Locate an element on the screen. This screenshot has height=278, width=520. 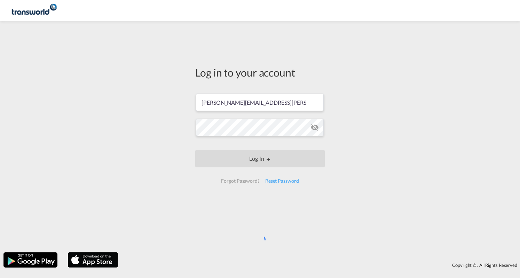
md-icon: icon-eye-off is located at coordinates (314, 127).